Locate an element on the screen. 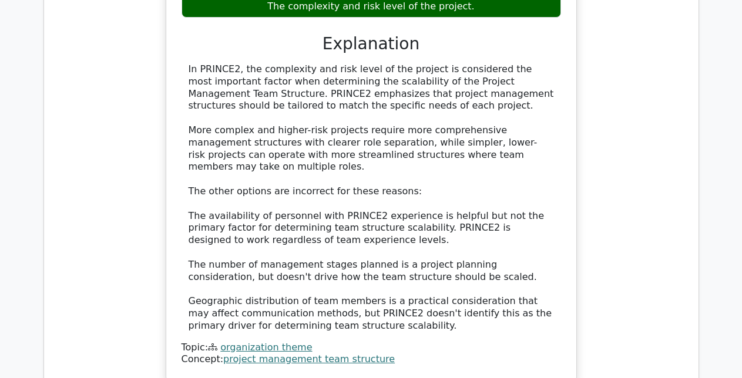  a: organization theme is located at coordinates (266, 347).